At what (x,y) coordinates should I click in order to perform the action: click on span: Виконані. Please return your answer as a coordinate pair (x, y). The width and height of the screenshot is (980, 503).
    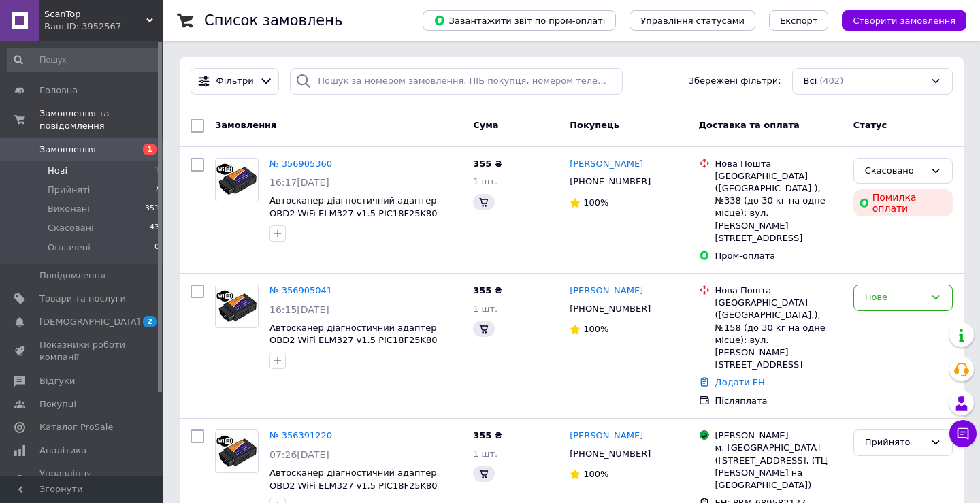
    Looking at the image, I should click on (69, 209).